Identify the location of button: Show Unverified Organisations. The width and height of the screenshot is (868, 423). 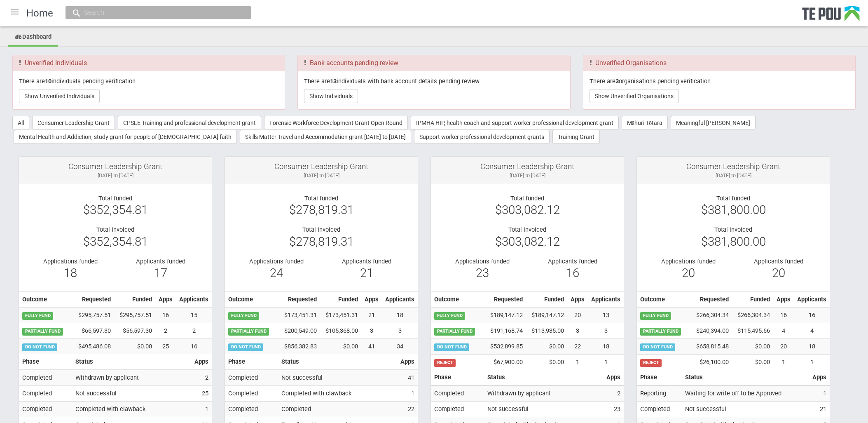
(634, 96).